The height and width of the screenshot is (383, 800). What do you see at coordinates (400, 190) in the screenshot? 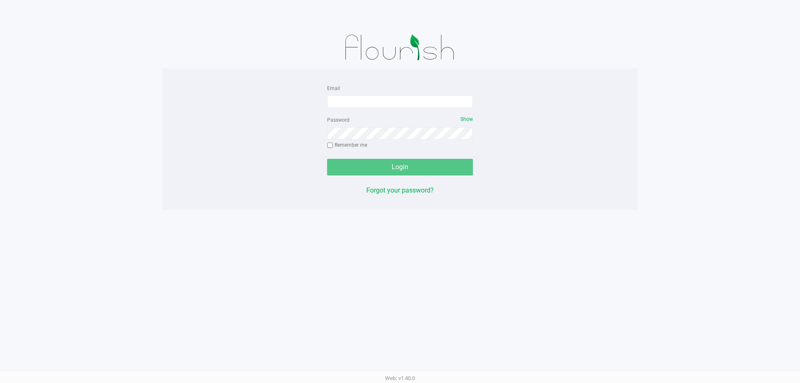
I see `button: Forgot your password?` at bounding box center [400, 190].